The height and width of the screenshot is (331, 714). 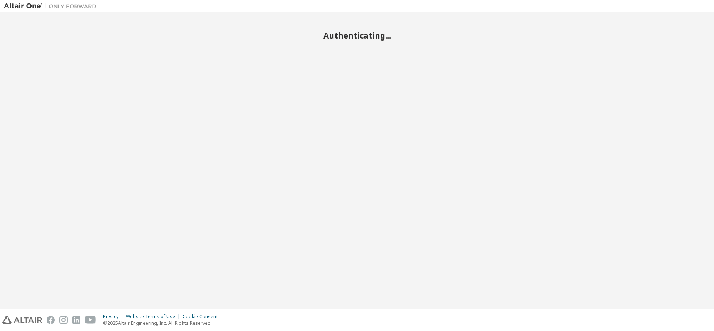 What do you see at coordinates (162, 323) in the screenshot?
I see `p: © 2025 Altair Engineering, Inc. All Rights Reserved.` at bounding box center [162, 323].